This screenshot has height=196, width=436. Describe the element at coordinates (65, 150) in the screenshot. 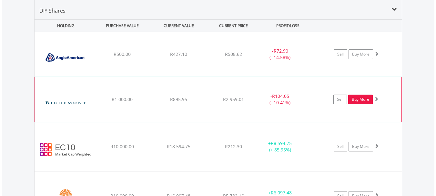

I see `img: EC10.EC.EC10.png` at that location.